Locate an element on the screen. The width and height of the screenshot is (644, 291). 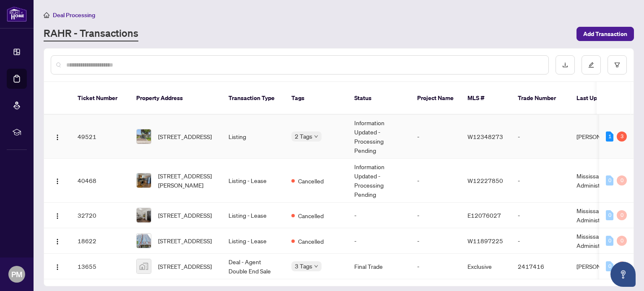
td: 18622 is located at coordinates (100, 241).